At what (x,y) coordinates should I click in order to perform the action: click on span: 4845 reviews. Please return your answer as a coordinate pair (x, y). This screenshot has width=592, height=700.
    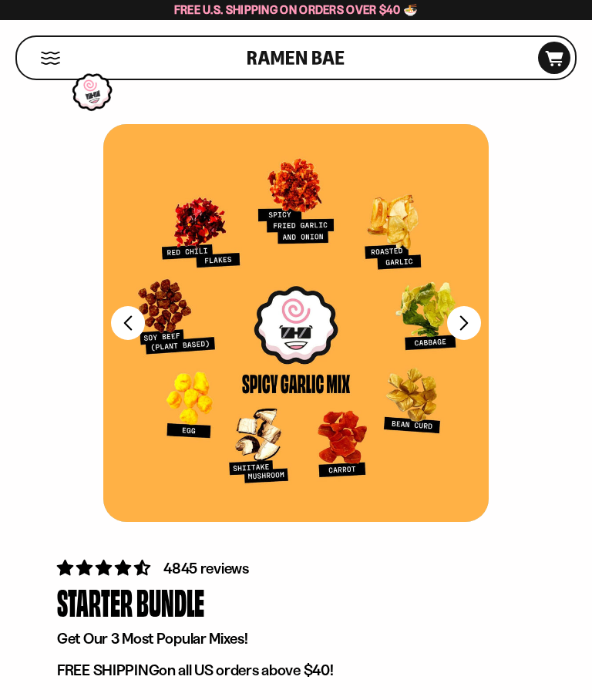
    Looking at the image, I should click on (205, 568).